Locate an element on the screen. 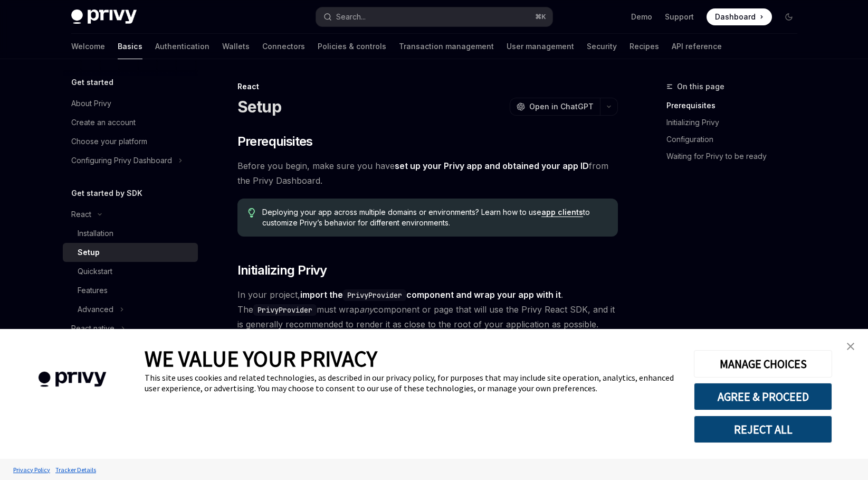  a: close banner is located at coordinates (850, 346).